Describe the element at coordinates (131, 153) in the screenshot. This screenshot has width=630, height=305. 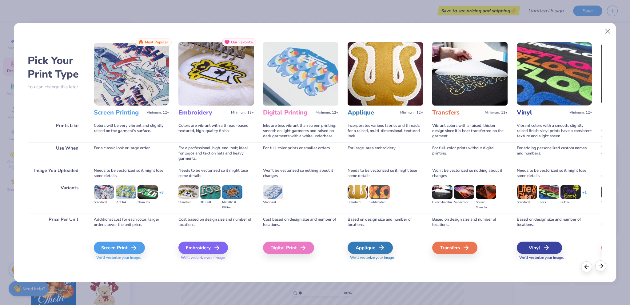
I see `div: For a classic look or large order.` at that location.